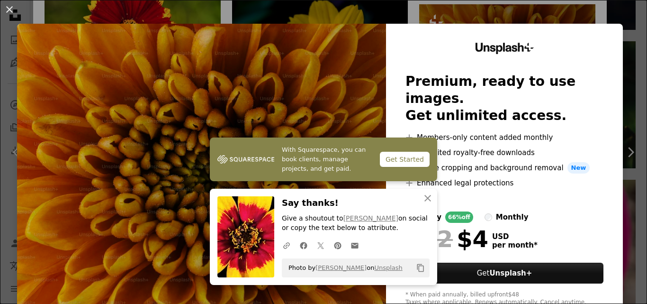  What do you see at coordinates (356, 223) in the screenshot?
I see `p: Give a shoutout to on social or copy the text below to attribute.` at bounding box center [356, 223].